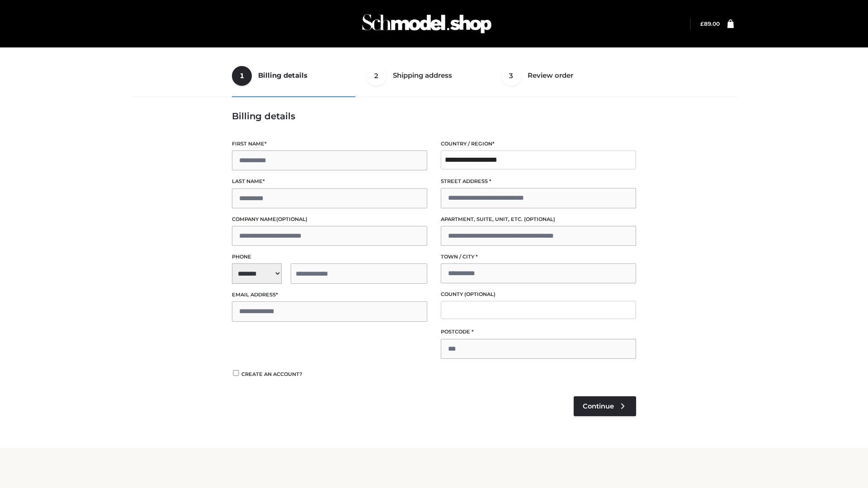  What do you see at coordinates (710, 24) in the screenshot?
I see `a: £89.00` at bounding box center [710, 24].